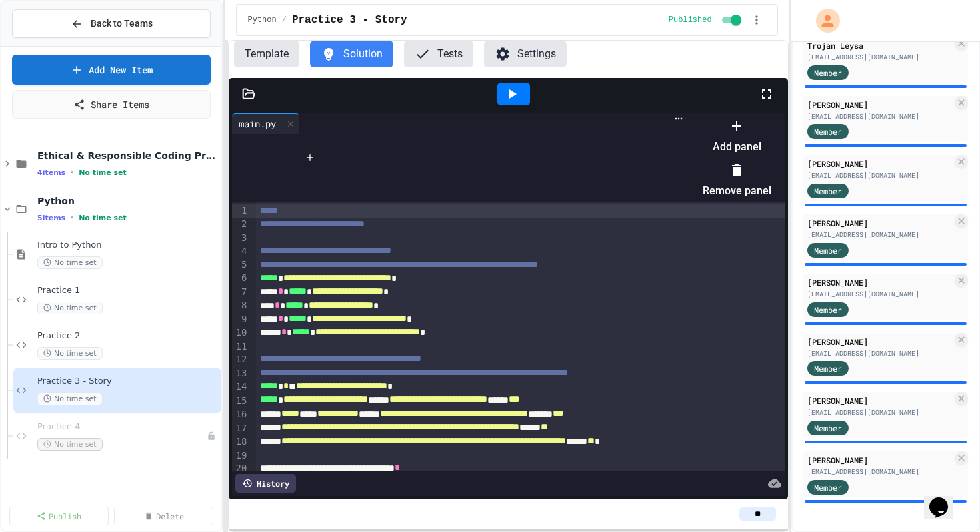  Describe the element at coordinates (690, 20) in the screenshot. I see `span: Published` at that location.